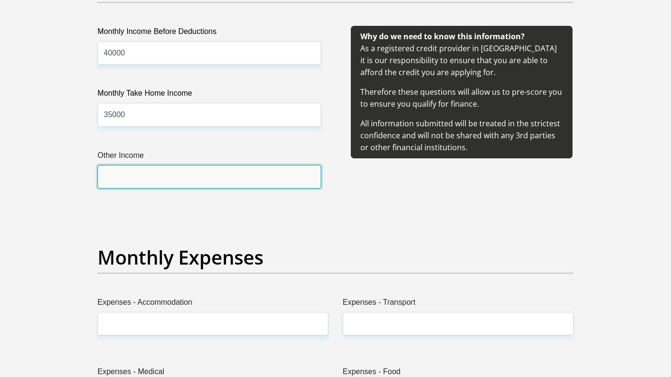 This screenshot has height=377, width=671. What do you see at coordinates (213, 323) in the screenshot?
I see `input: Expenses - Accommodation` at bounding box center [213, 323].